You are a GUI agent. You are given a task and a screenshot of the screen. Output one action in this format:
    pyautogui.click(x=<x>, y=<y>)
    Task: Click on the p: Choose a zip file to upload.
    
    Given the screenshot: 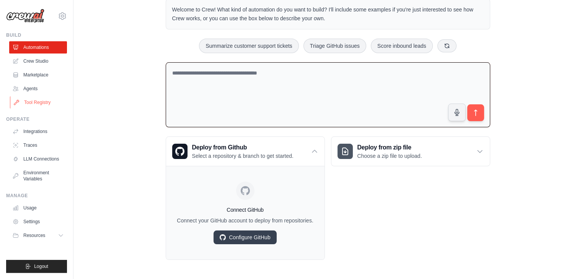 What is the action you would take?
    pyautogui.click(x=390, y=156)
    